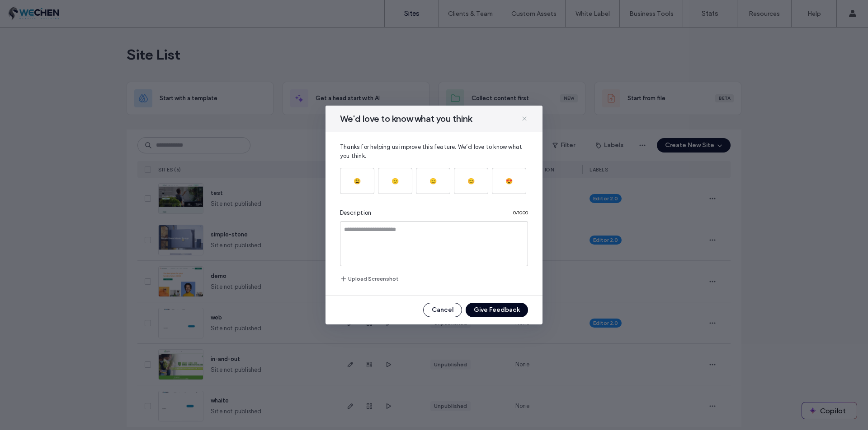  What do you see at coordinates (30, 10) in the screenshot?
I see `span: 幫助` at bounding box center [30, 10].